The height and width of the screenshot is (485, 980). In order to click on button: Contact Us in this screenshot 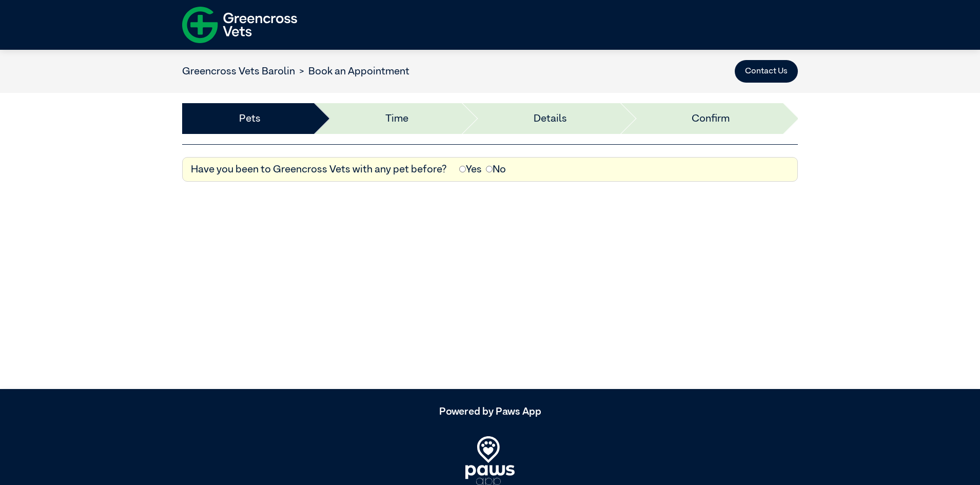, I will do `click(766, 72)`.